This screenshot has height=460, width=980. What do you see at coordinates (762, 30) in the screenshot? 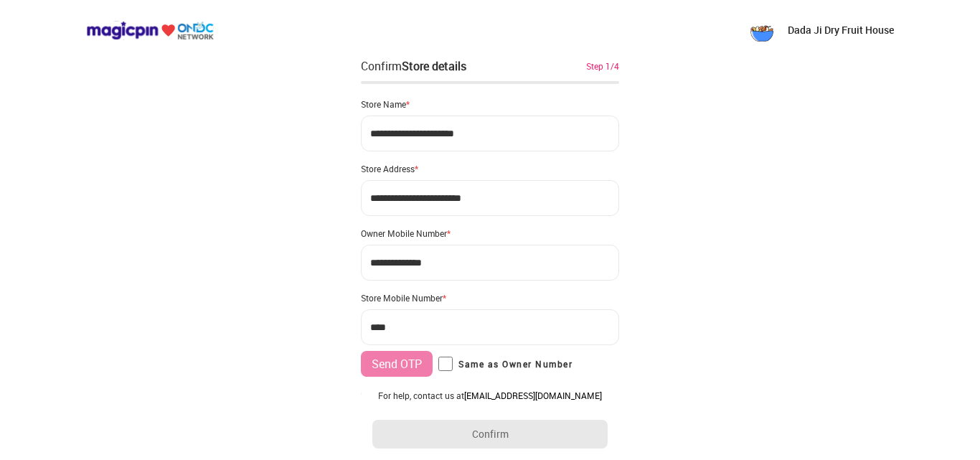
I see `img: ZkQXIIgx-u3JmHqSN6cfX_bQThtzHOZAWyVa02gtjRSz_c6a_Zqd5A5VBBZkozWLS8jKnx7Y5qWMWctLeihr1etKBi0` at bounding box center [762, 30].